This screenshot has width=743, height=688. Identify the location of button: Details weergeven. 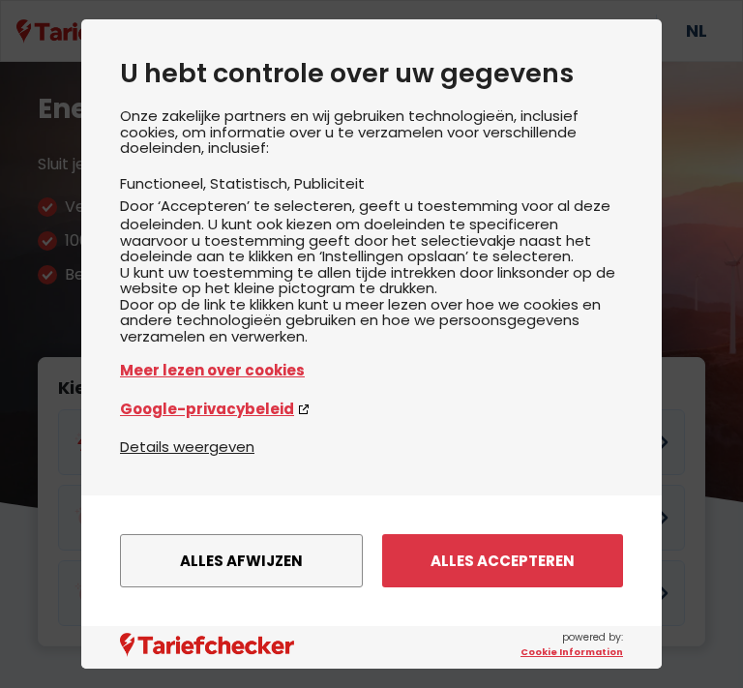
(187, 446).